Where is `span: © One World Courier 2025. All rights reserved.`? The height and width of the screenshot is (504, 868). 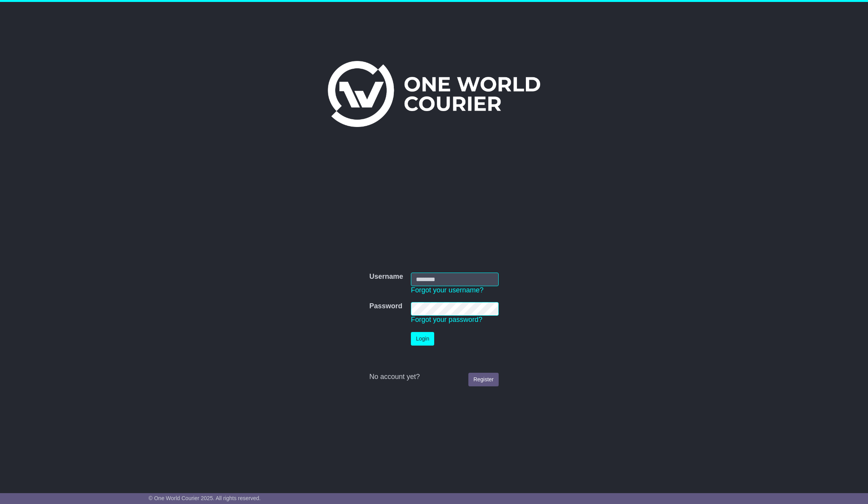
span: © One World Courier 2025. All rights reserved. is located at coordinates (205, 498).